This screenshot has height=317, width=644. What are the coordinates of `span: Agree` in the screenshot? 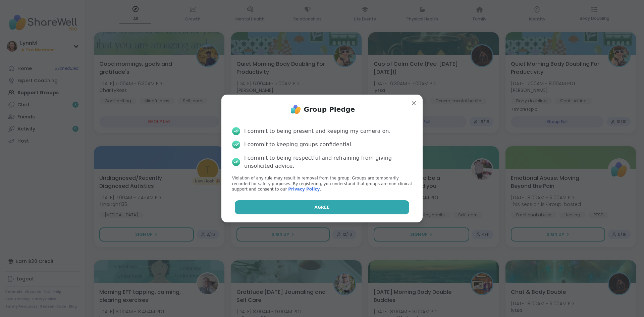 It's located at (322, 207).